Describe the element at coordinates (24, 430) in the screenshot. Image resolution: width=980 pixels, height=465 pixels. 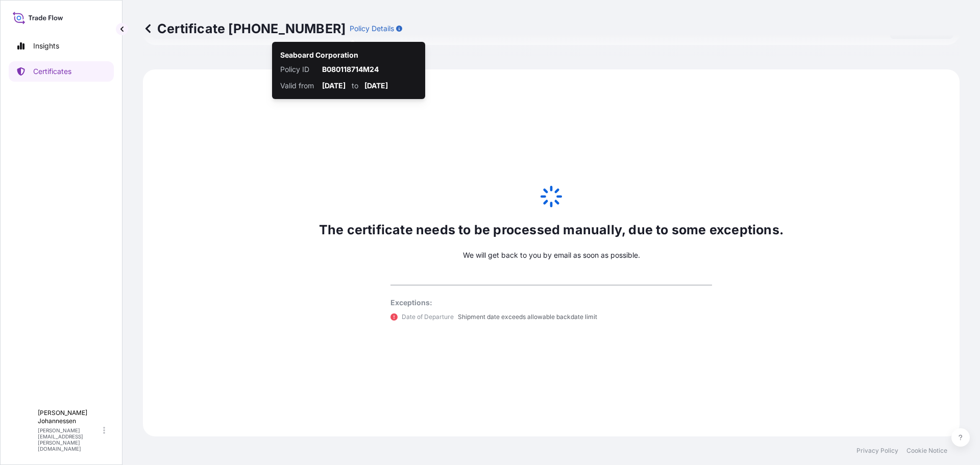
I see `span: D` at that location.